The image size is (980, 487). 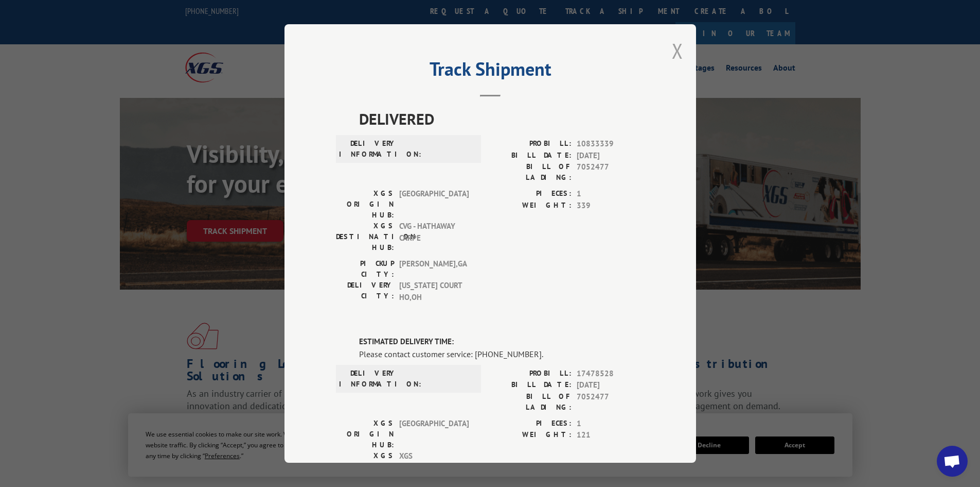 I want to click on button: Close modal, so click(x=677, y=51).